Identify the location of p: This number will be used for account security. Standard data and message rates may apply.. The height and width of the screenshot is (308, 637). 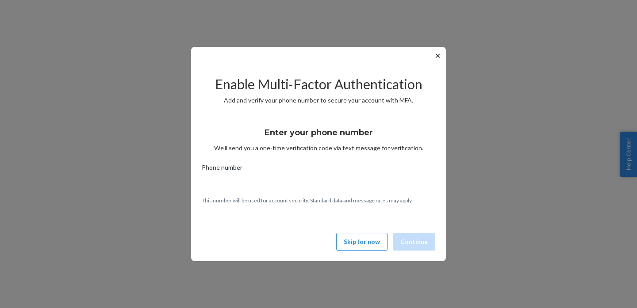
(318, 200).